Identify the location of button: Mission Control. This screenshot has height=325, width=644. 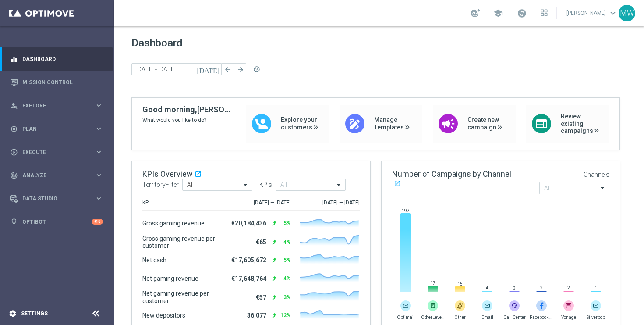
(57, 82).